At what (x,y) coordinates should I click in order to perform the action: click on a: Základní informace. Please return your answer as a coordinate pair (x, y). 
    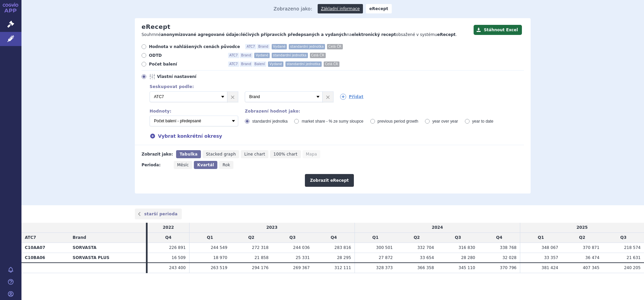
    Looking at the image, I should click on (341, 9).